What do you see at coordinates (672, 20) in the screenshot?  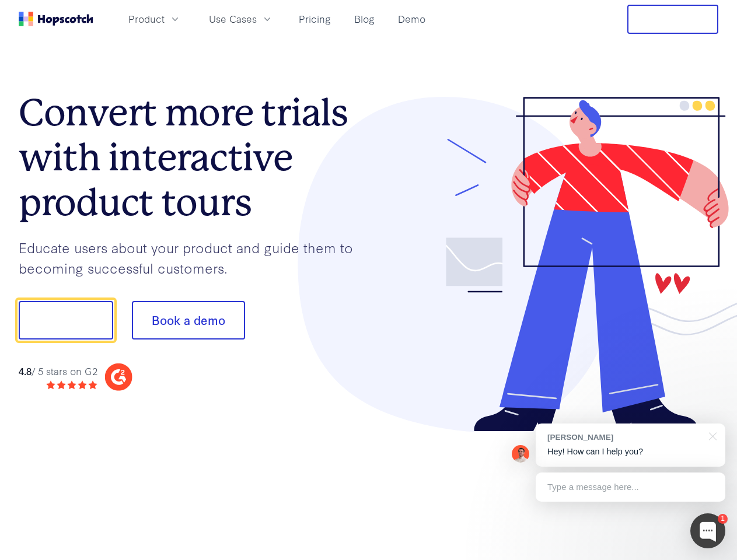 I see `a: Free Trial` at bounding box center [672, 20].